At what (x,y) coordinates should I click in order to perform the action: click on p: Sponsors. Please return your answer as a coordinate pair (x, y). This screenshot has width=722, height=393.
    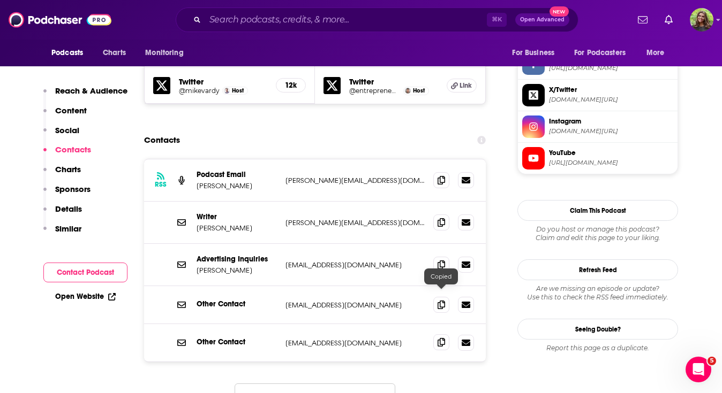
    Looking at the image, I should click on (73, 189).